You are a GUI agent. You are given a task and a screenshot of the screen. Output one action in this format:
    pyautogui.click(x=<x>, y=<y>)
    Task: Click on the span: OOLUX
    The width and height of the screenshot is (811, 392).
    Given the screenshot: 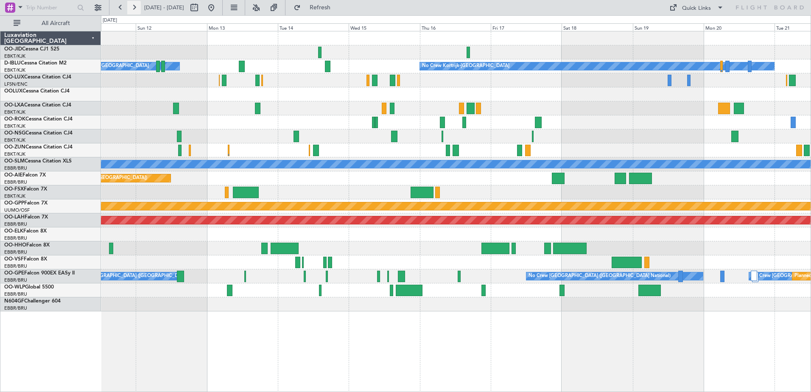 What is the action you would take?
    pyautogui.click(x=13, y=91)
    